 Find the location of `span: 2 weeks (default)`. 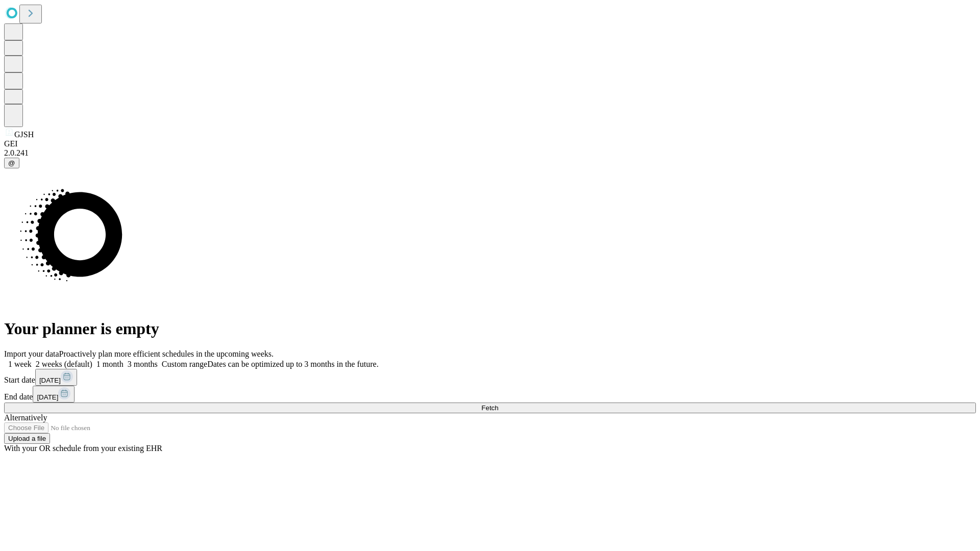

span: 2 weeks (default) is located at coordinates (63, 363).